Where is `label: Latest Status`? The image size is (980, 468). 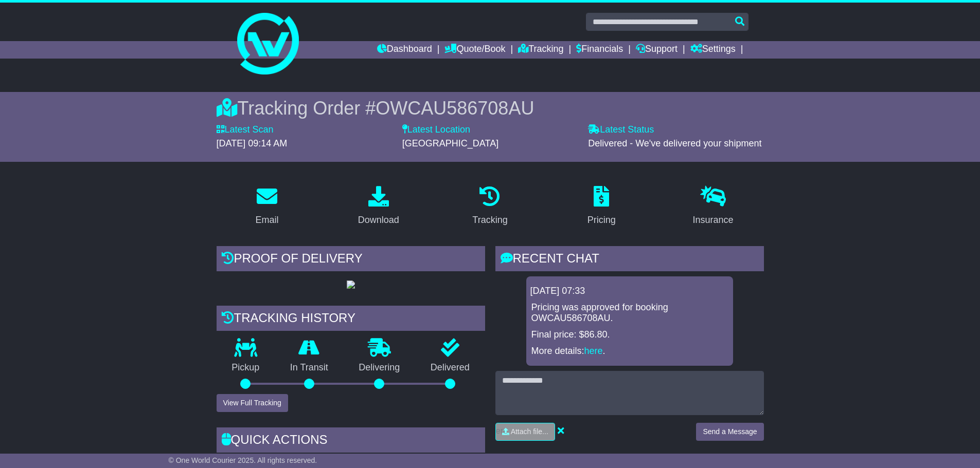 label: Latest Status is located at coordinates (621, 130).